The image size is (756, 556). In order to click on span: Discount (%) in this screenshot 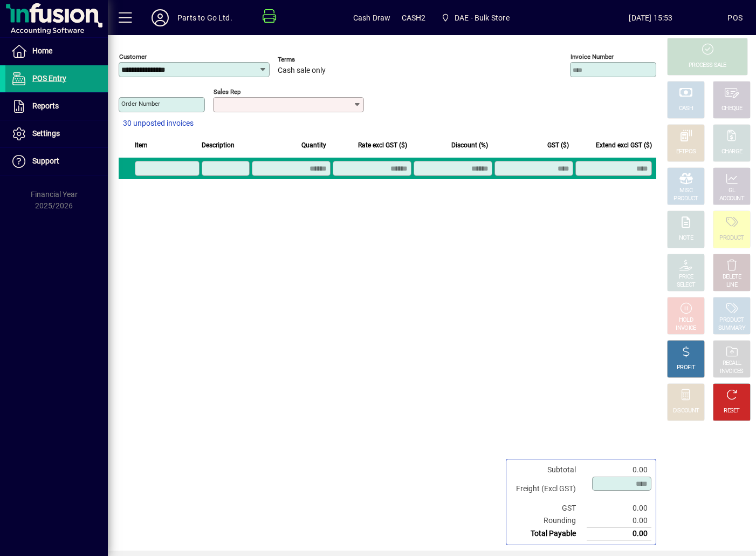, I will do `click(470, 145)`.